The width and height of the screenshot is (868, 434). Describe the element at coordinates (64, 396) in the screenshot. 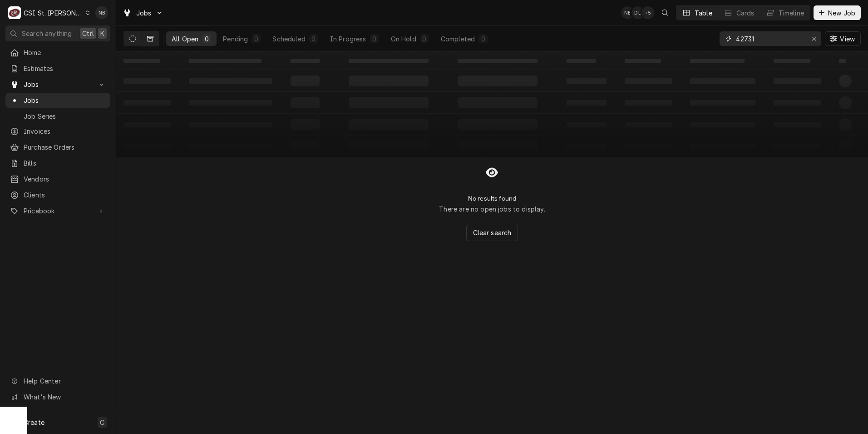

I see `span: What's New` at that location.